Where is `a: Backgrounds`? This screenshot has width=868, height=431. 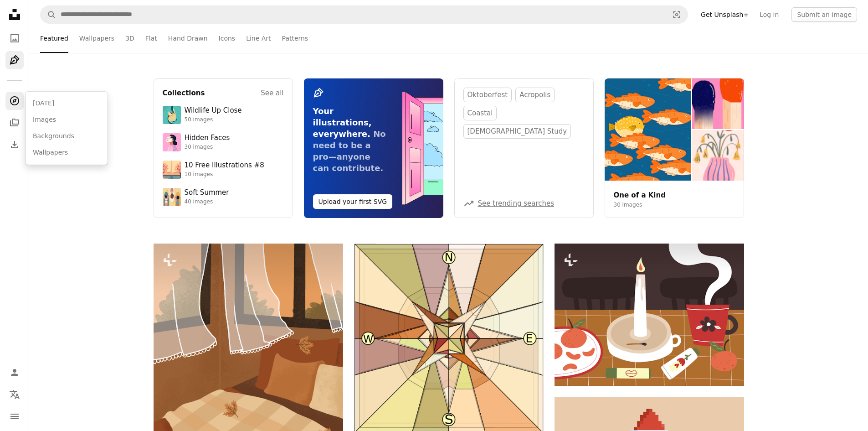 a: Backgrounds is located at coordinates (66, 136).